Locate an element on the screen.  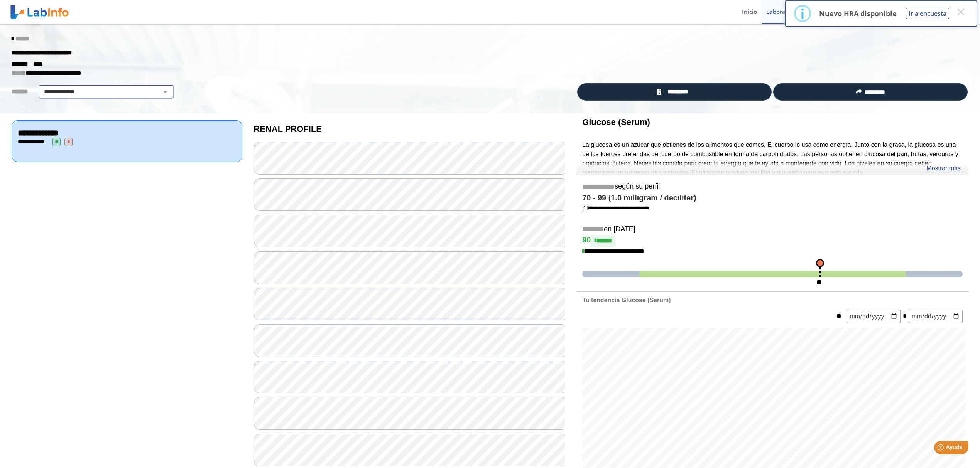
h4: 90 is located at coordinates (772, 241).